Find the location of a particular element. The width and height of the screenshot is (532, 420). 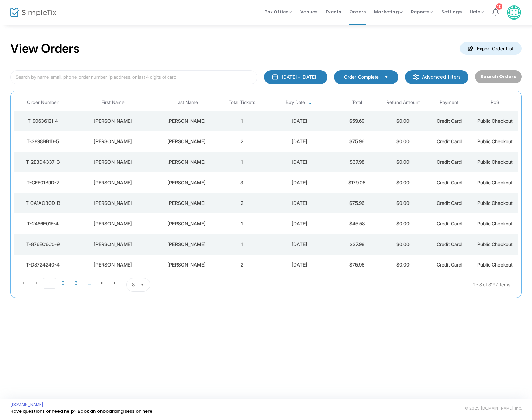

div: Carlson is located at coordinates (186, 203).